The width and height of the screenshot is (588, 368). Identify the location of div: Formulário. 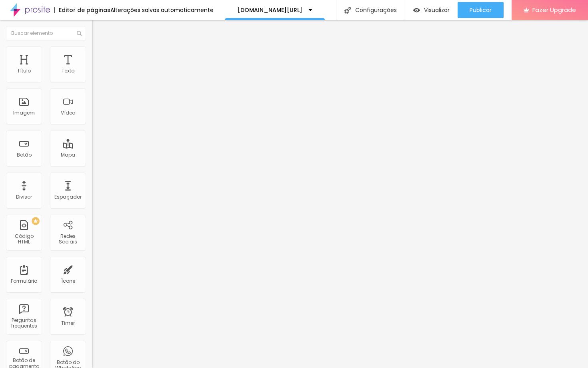
(24, 281).